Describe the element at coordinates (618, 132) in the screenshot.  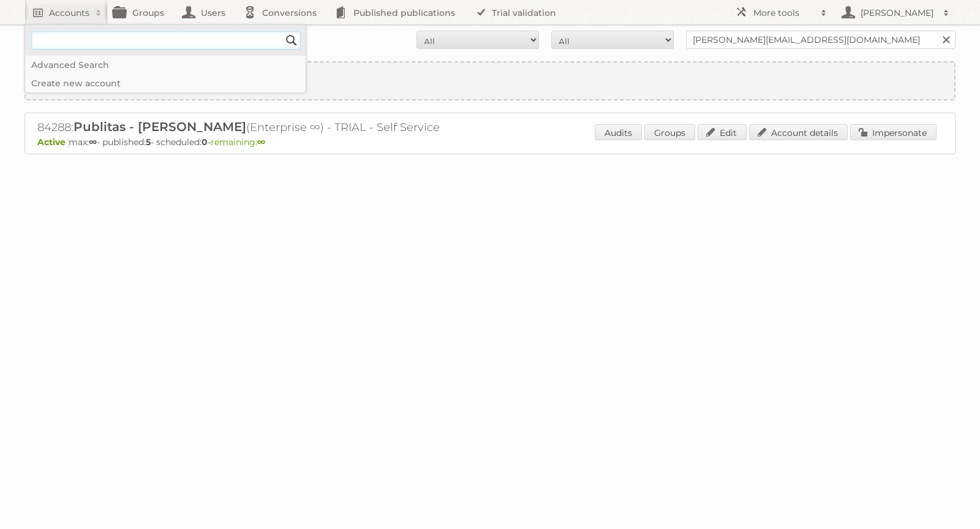
I see `a: Audits` at that location.